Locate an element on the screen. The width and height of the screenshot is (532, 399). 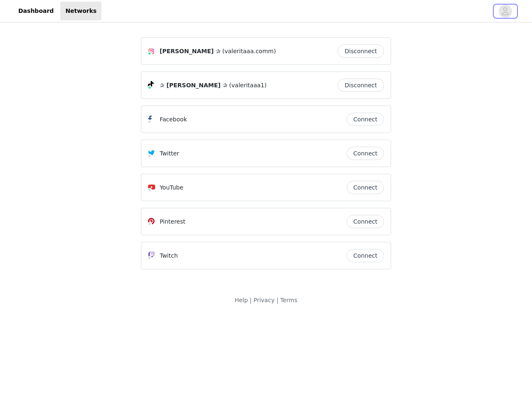
div: avatar is located at coordinates (505, 11).